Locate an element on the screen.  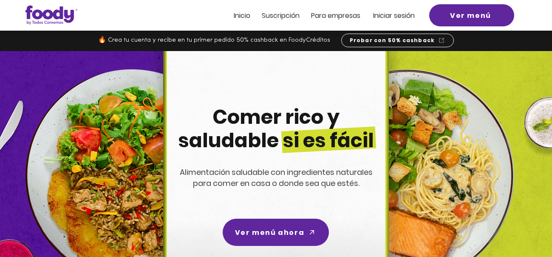
a: Probar con 50% cashback is located at coordinates (397, 40).